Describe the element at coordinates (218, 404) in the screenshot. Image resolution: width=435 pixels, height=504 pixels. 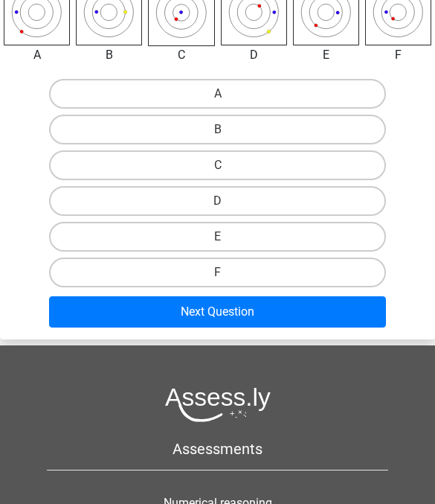
I see `img: Assessly logo` at that location.